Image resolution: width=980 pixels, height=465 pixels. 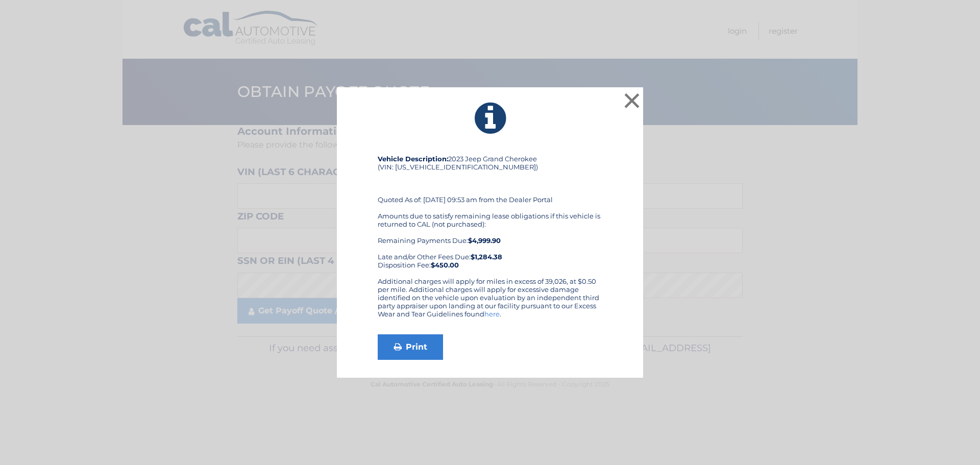 I want to click on div: Amounts due to satisfy remaining lease obligations if this vehicle is returned to CAL (not purcha..., so click(x=490, y=240).